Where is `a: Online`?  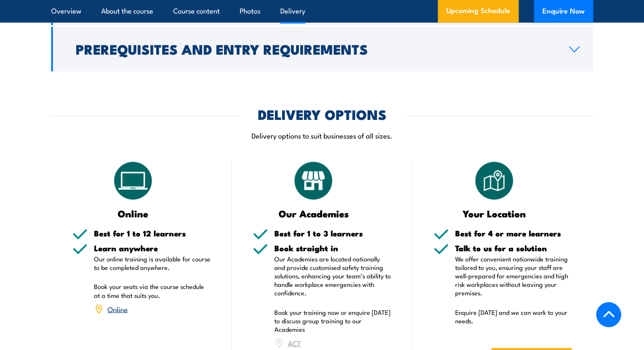 a: Online is located at coordinates (117, 309).